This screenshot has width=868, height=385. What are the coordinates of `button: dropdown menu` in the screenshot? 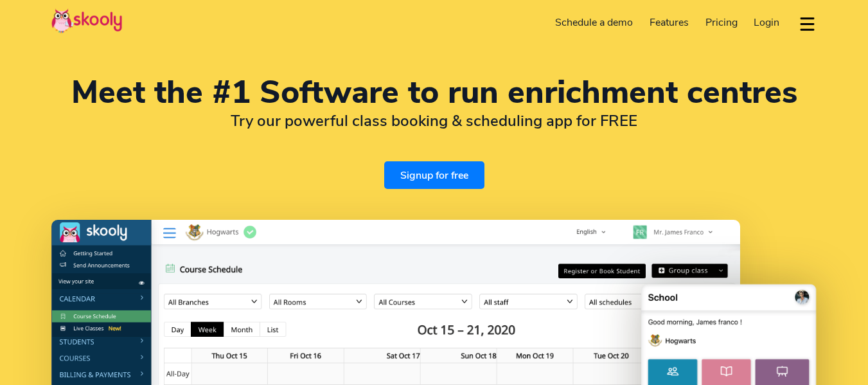 It's located at (807, 24).